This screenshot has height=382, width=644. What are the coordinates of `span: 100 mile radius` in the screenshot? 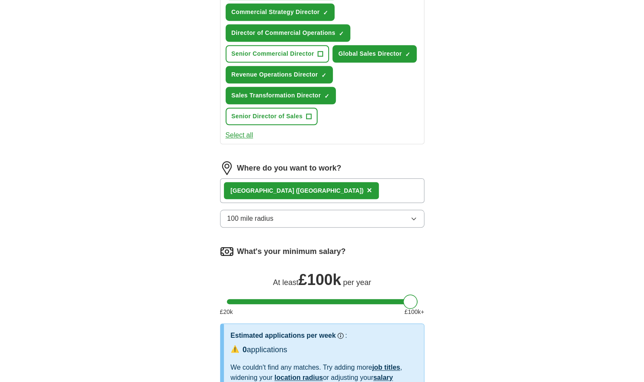 It's located at (250, 219).